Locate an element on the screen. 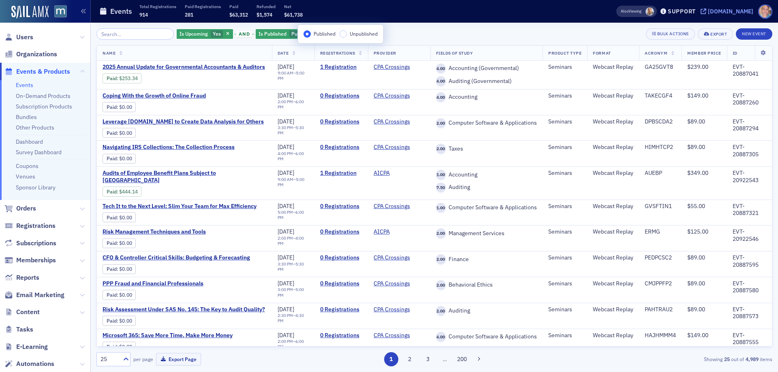  a: 2025 Annual Update for Governmental Accountants & Auditors is located at coordinates (184, 67).